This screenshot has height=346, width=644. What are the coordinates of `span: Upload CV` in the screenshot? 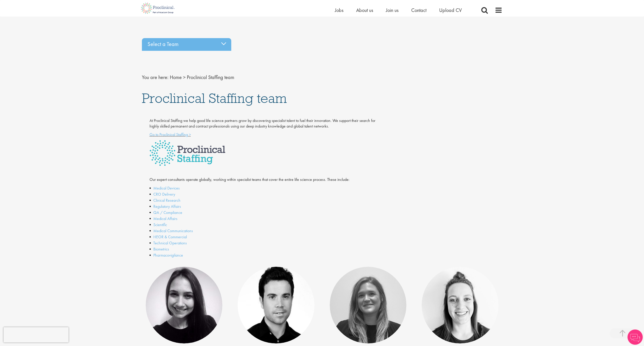 It's located at (450, 10).